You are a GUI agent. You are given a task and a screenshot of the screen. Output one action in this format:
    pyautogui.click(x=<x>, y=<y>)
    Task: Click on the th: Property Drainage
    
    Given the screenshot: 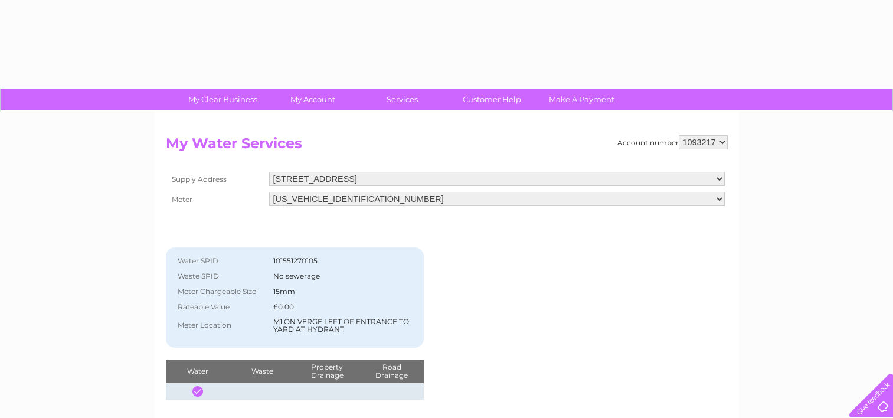 What is the action you would take?
    pyautogui.click(x=326, y=371)
    